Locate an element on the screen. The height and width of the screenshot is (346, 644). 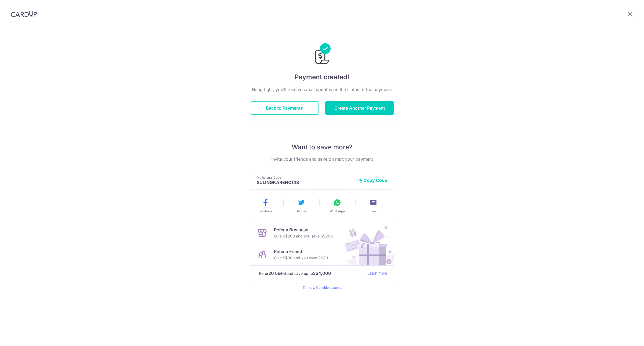
p: SULINGKARENC143 is located at coordinates (306, 182).